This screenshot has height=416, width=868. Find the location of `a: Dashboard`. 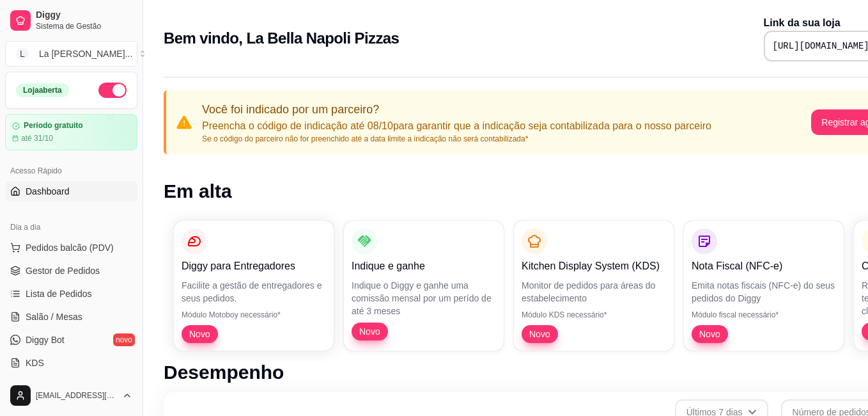

a: Dashboard is located at coordinates (71, 191).